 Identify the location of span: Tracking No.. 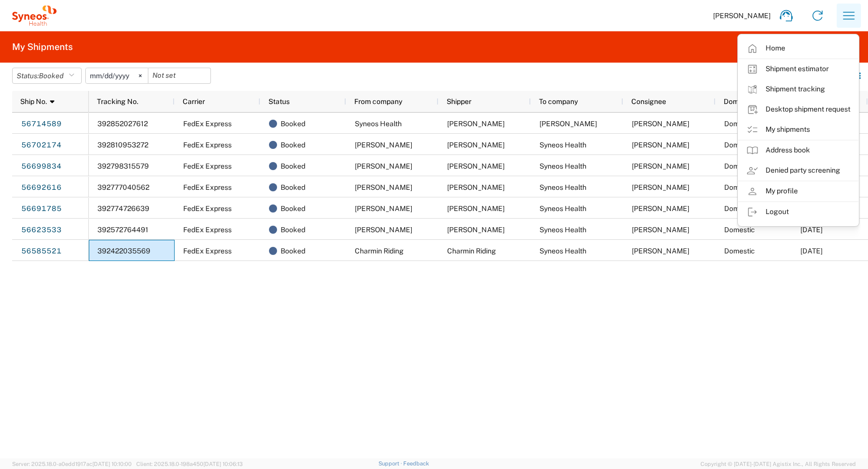
(118, 101).